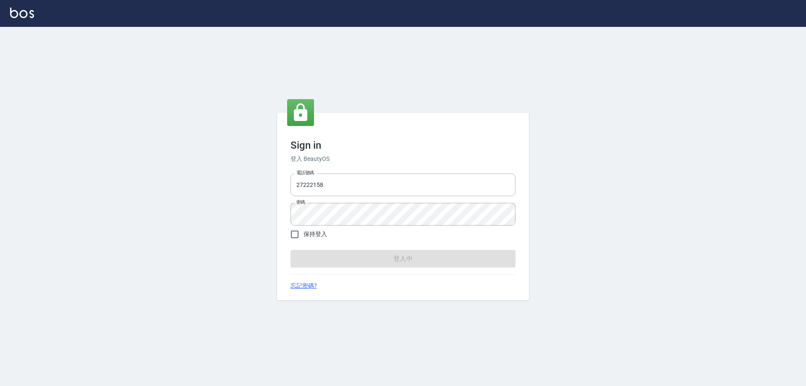  I want to click on img: Logo, so click(22, 13).